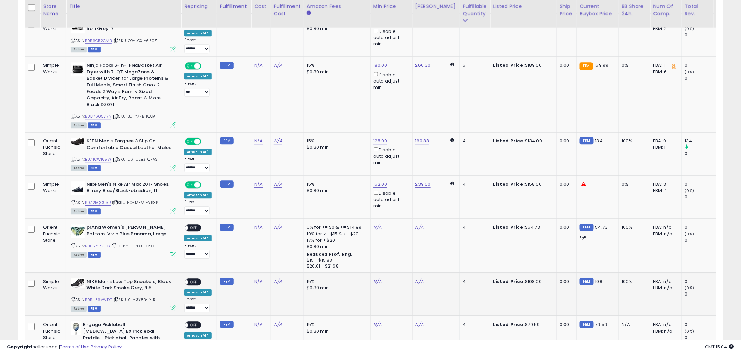 Image resolution: width=741 pixels, height=354 pixels. I want to click on div: 17% for > $20, so click(336, 240).